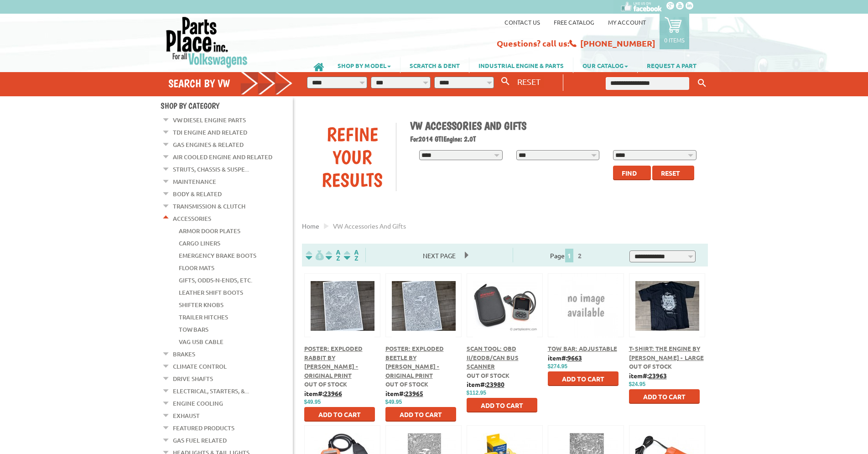 The image size is (868, 454). I want to click on button: Find, so click(632, 173).